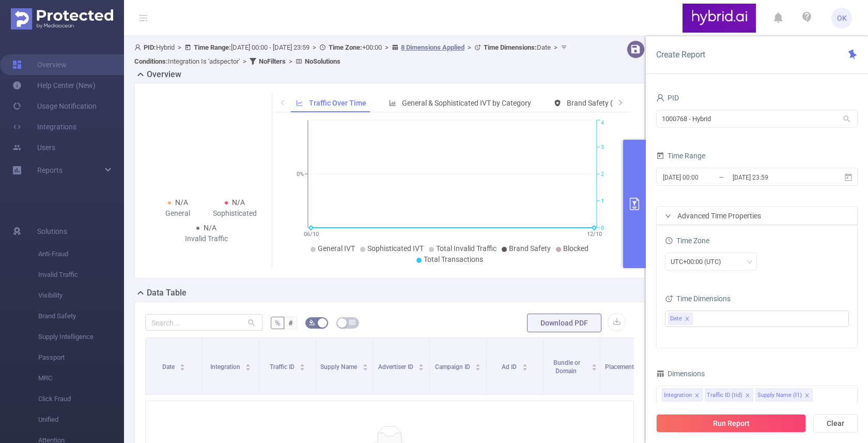  What do you see at coordinates (340, 367) in the screenshot?
I see `span: Supply Name` at bounding box center [340, 367].